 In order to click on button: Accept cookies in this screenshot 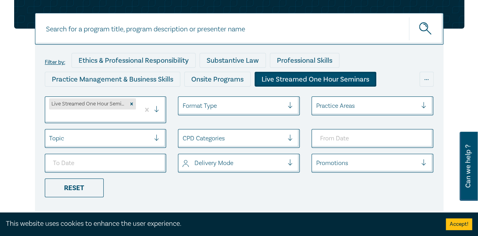, I will do `click(459, 225)`.